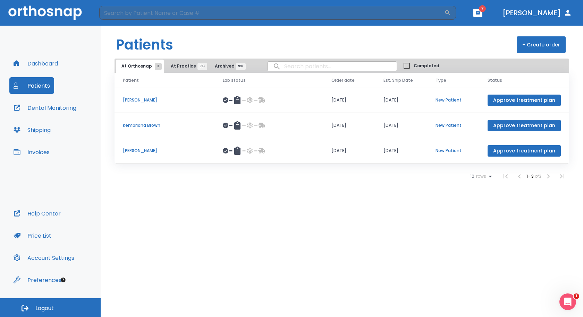 The height and width of the screenshot is (317, 583). What do you see at coordinates (37, 214) in the screenshot?
I see `button: Help Center` at bounding box center [37, 214].